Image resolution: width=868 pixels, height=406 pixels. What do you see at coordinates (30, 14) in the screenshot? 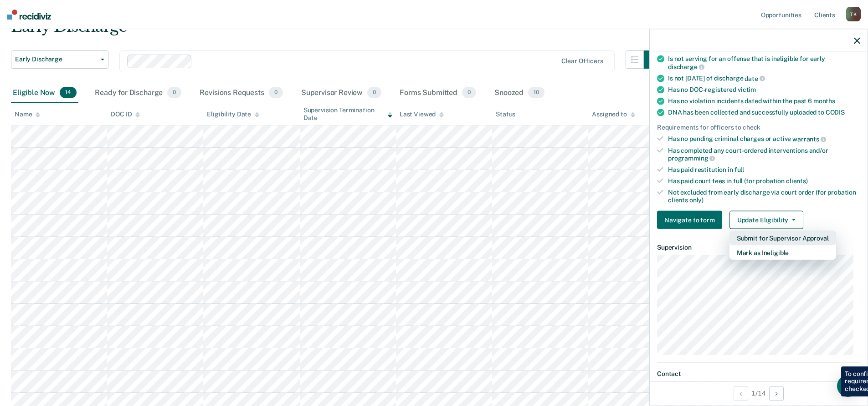
I see `img: Recidiviz` at bounding box center [30, 14].